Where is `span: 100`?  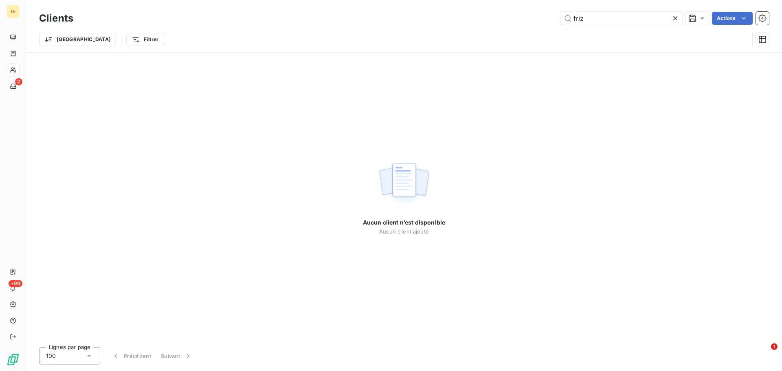 span: 100 is located at coordinates (51, 356).